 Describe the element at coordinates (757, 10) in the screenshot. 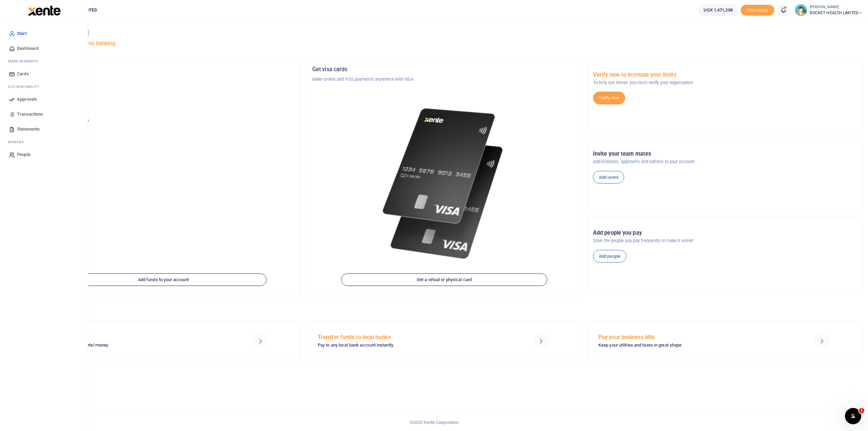

I see `li: Toup your wallet` at that location.